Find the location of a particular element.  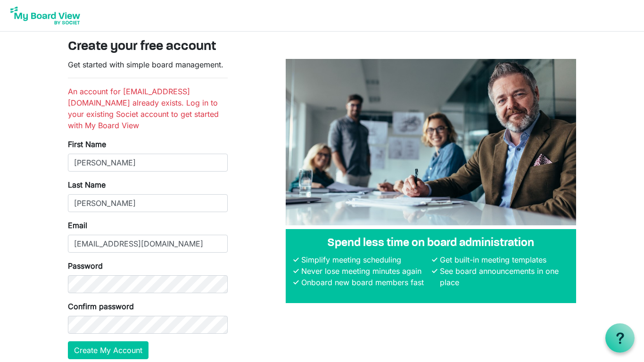

li: Never lose meeting minutes again is located at coordinates (365, 271).